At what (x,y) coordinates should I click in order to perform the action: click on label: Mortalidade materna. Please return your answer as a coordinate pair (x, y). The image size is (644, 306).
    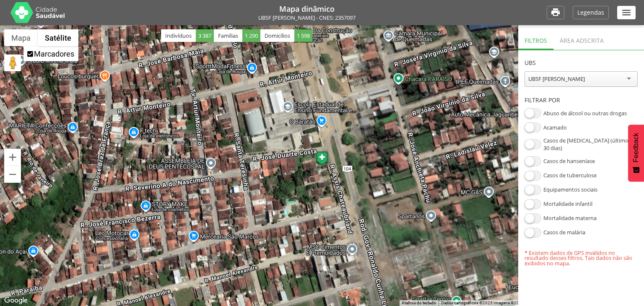
    Looking at the image, I should click on (570, 218).